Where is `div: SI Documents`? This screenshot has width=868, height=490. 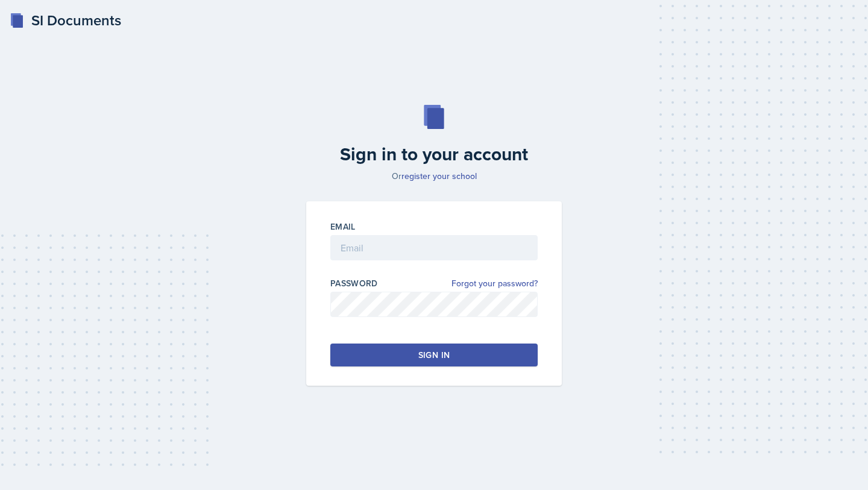
div: SI Documents is located at coordinates (65, 20).